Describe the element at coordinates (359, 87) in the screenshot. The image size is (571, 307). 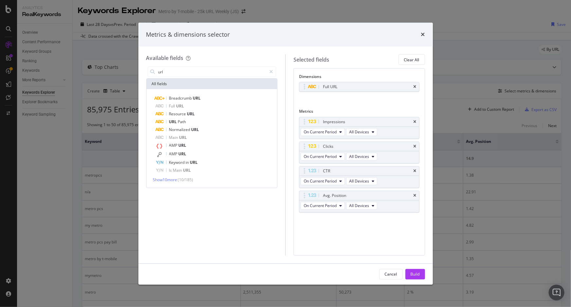
I see `div: Full URLtimes` at that location.